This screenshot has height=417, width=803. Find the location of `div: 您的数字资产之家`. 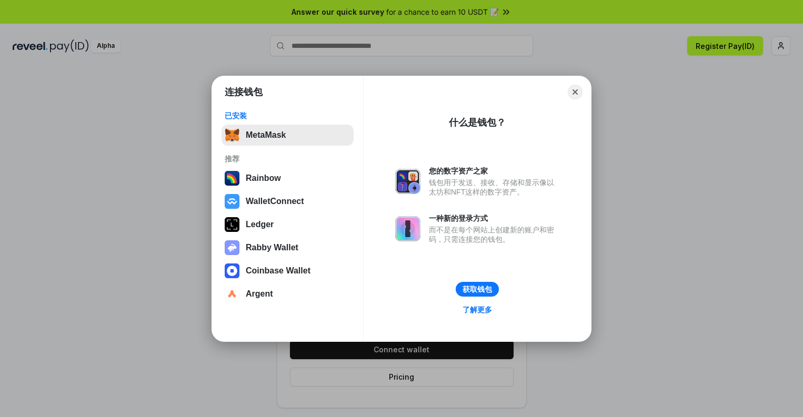

div: 您的数字资产之家 is located at coordinates (494, 171).